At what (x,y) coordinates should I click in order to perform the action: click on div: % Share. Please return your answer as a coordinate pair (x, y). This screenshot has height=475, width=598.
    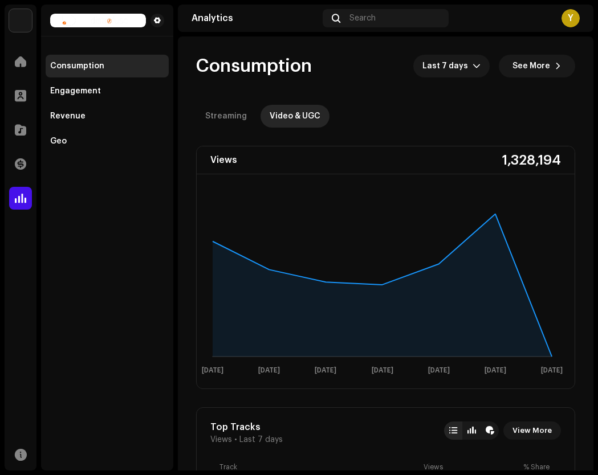
    Looking at the image, I should click on (537, 467).